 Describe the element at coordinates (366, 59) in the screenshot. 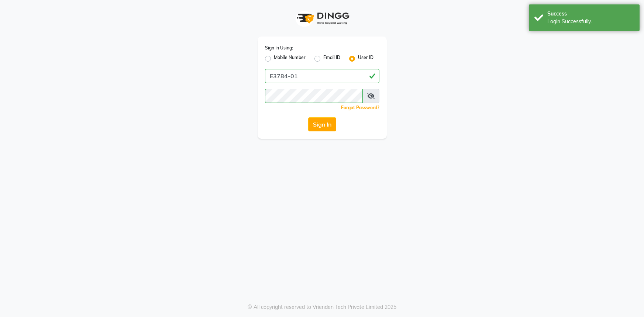

I see `label: User ID` at that location.